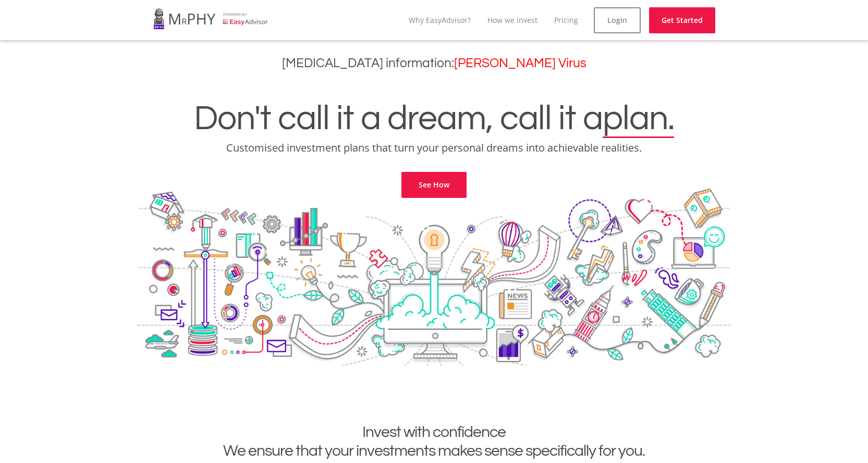 The height and width of the screenshot is (463, 868). Describe the element at coordinates (617, 20) in the screenshot. I see `a: Login` at that location.